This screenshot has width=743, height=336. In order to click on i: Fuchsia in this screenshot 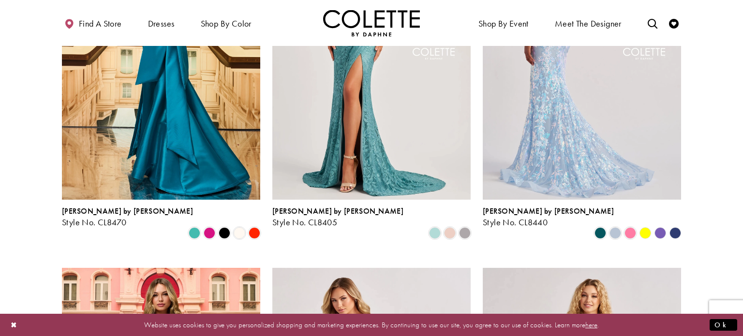, I will do `click(209, 233)`.